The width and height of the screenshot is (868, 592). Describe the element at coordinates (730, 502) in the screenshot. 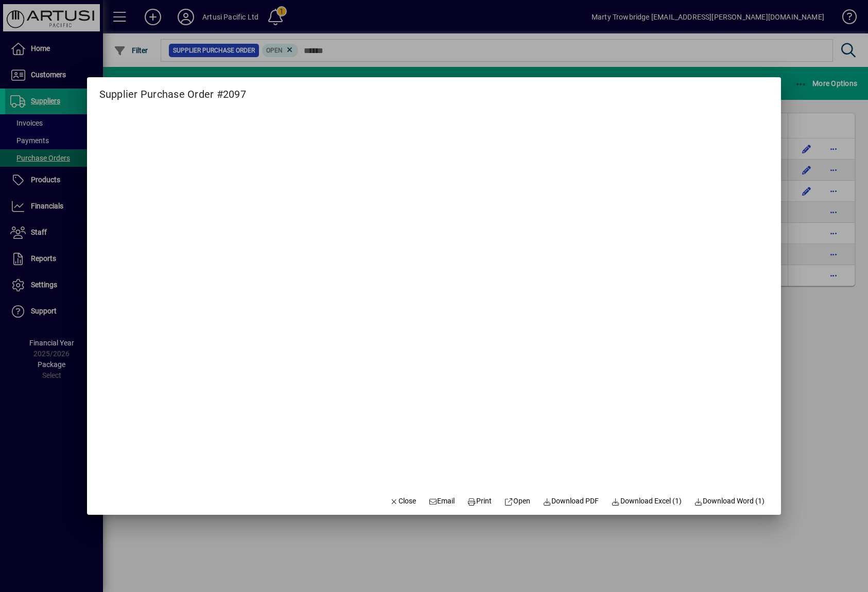

I see `button: Download Word (1)` at that location.